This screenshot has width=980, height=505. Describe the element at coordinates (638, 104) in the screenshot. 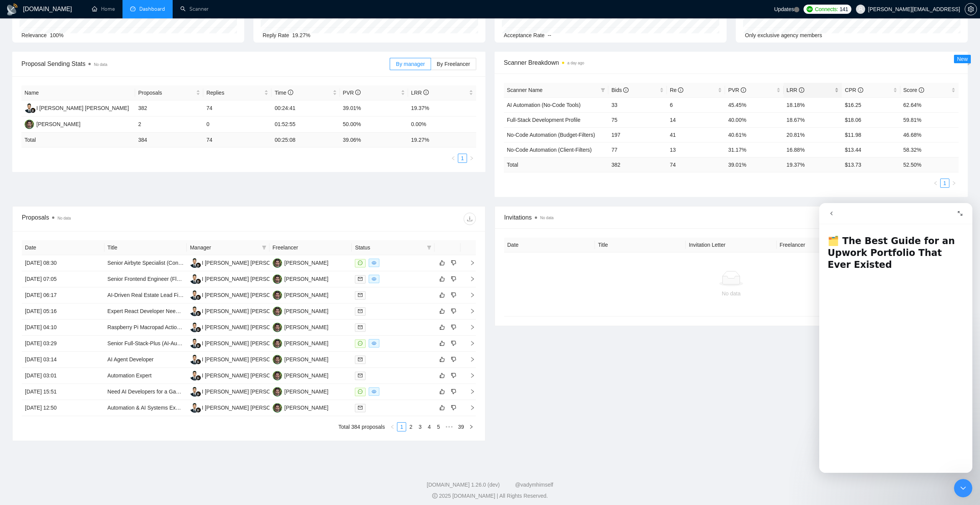

I see `td: 33` at that location.